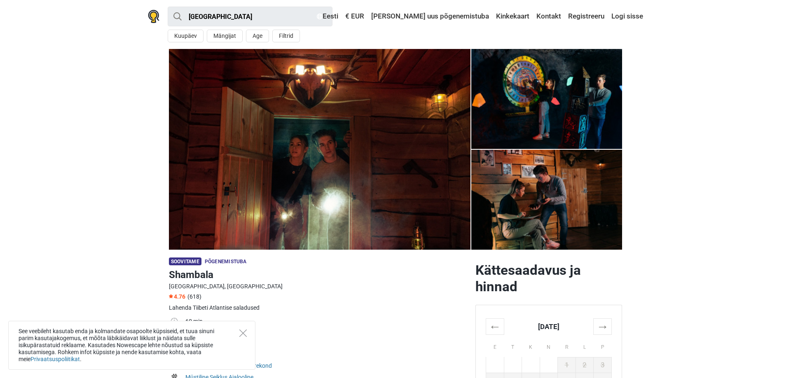 The image size is (791, 378). I want to click on a: Perekond, so click(259, 366).